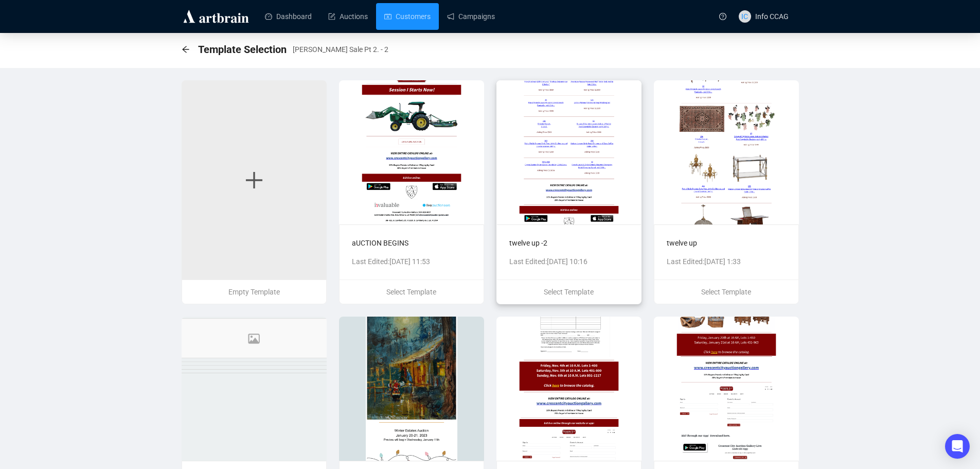  I want to click on p: twelve up, so click(727, 243).